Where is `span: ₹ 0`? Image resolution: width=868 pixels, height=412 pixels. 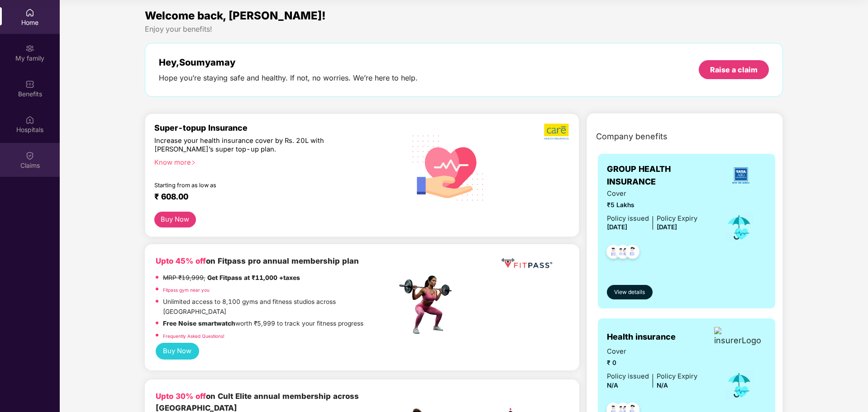 span: ₹ 0 is located at coordinates (652, 363).